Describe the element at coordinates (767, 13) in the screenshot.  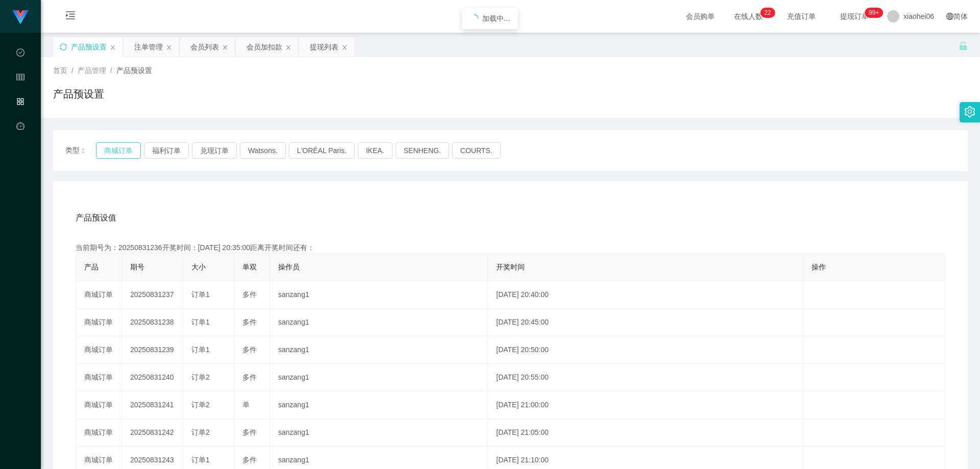
I see `sup: 22` at that location.